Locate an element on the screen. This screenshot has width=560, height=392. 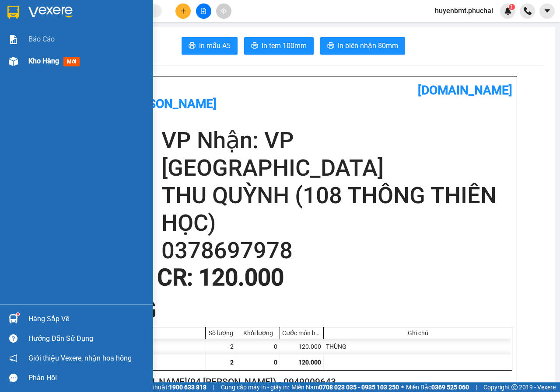
div: Số lượng is located at coordinates (221, 333).